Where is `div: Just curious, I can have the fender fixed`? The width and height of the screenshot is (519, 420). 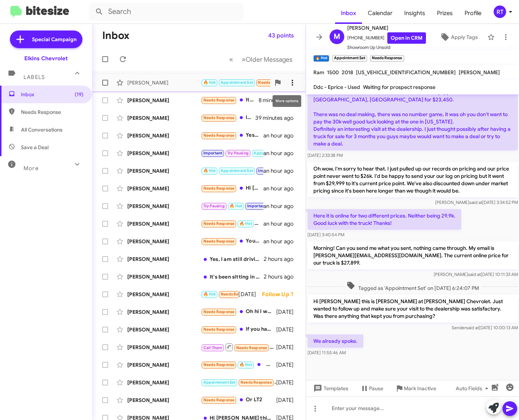 div: Just curious, I can have the fender fixed is located at coordinates (232, 223).